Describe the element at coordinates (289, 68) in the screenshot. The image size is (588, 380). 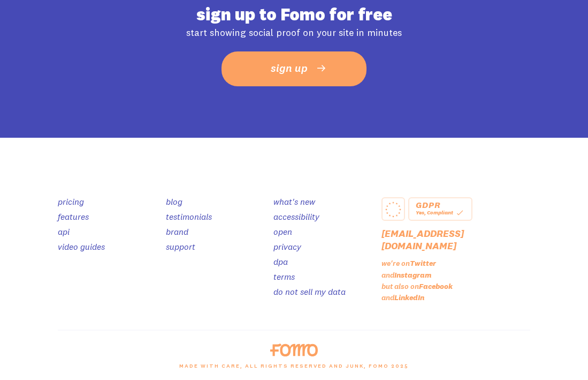
I see `span: sign up` at that location.